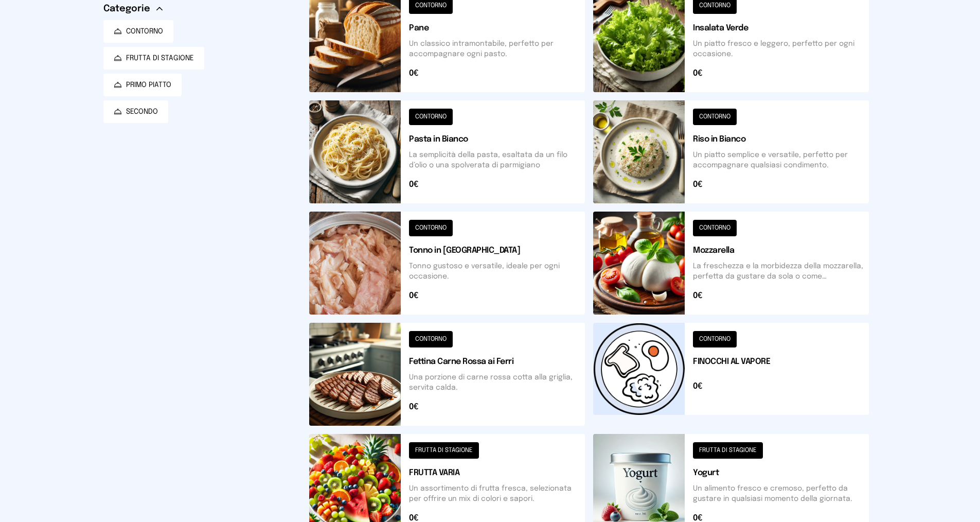 This screenshot has width=980, height=522. What do you see at coordinates (139, 31) in the screenshot?
I see `button: CONTORNO` at bounding box center [139, 31].